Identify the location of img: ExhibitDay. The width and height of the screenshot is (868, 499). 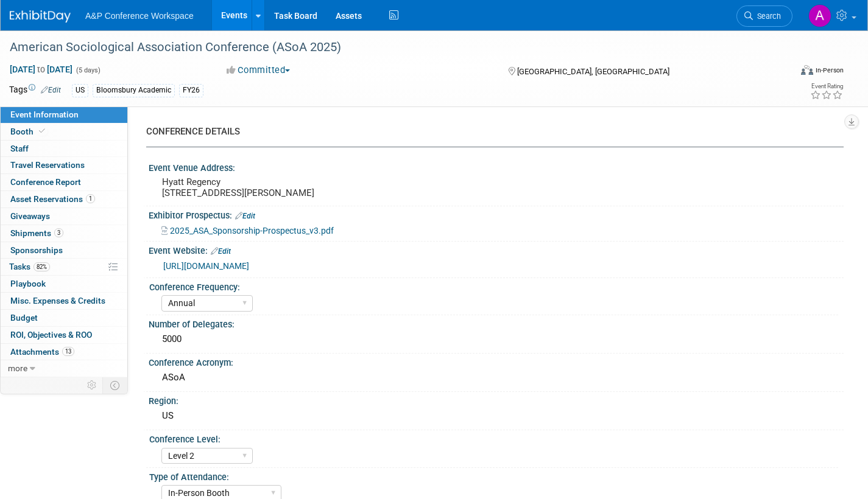
(40, 17).